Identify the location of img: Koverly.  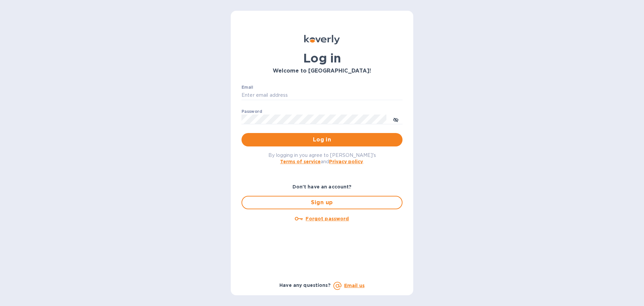
(322, 40).